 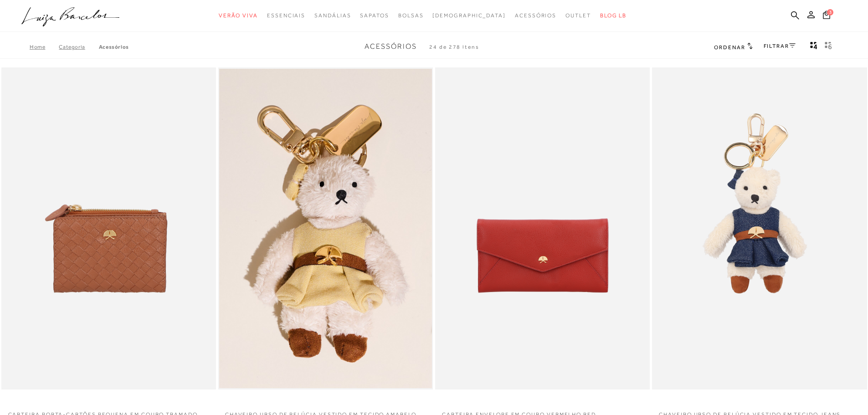 I want to click on span: Verão Viva, so click(x=238, y=15).